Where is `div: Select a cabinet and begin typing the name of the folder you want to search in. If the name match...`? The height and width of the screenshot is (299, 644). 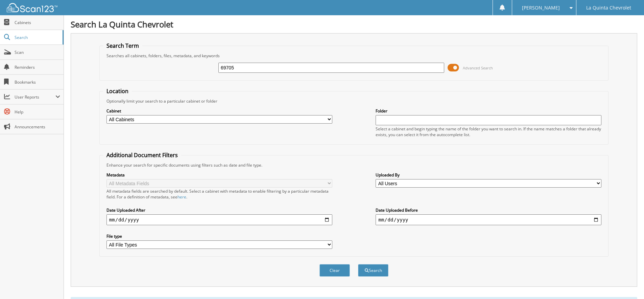
div: Select a cabinet and begin typing the name of the folder you want to search in. If the name match... is located at coordinates (489, 132).